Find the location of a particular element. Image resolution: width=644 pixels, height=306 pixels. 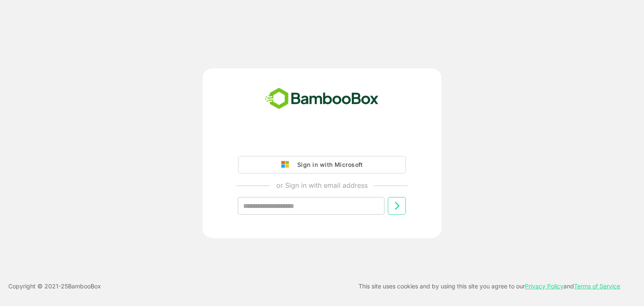

img: google is located at coordinates (287, 165).